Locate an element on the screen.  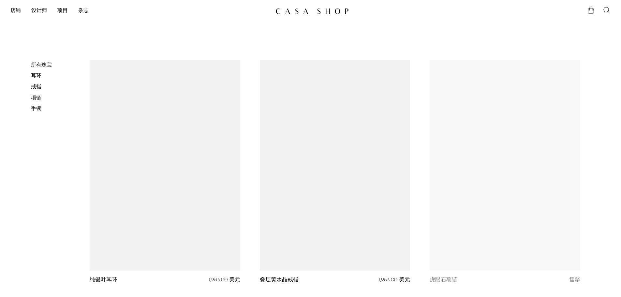
font: 手镯 is located at coordinates (36, 109).